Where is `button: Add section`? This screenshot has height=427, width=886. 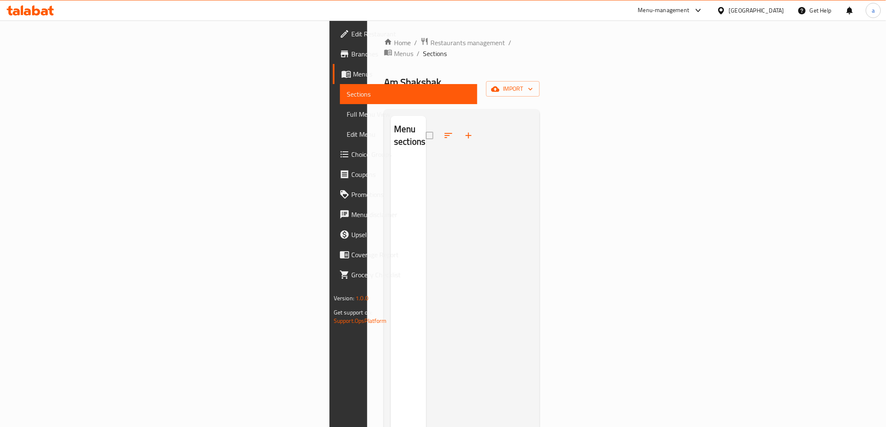
button: Add section is located at coordinates (468, 136).